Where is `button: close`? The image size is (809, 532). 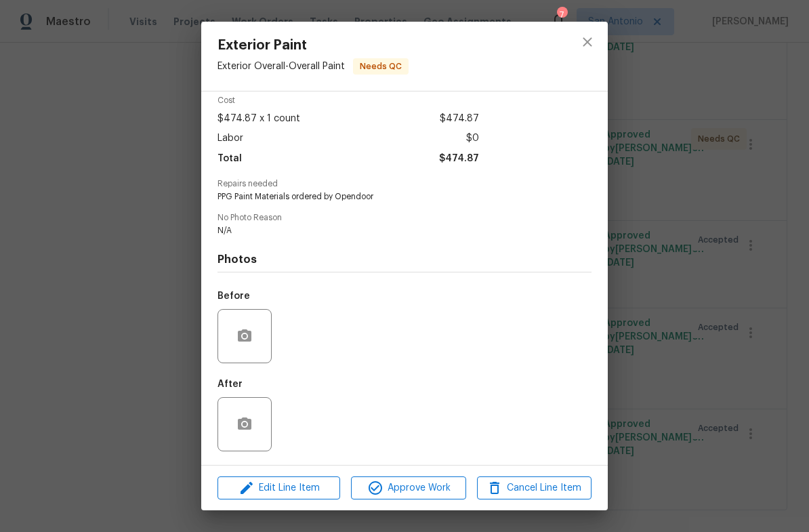
button: close is located at coordinates (588, 42).